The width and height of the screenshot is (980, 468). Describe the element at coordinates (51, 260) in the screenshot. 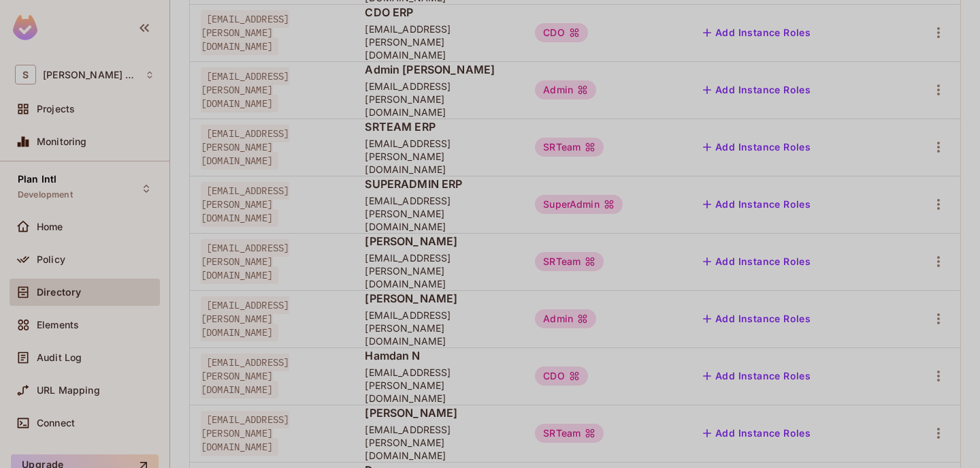

I see `span: Policy` at that location.